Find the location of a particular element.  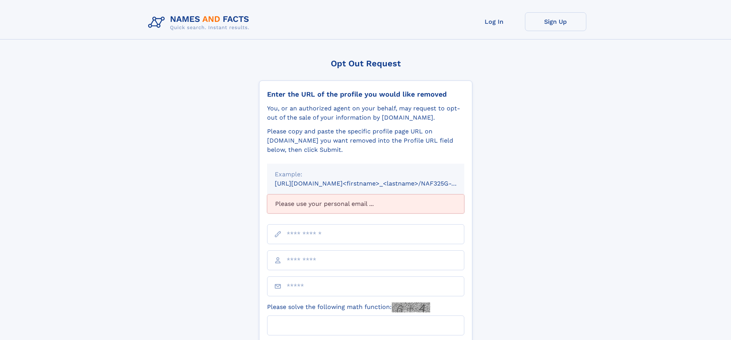

div: Opt Out Request is located at coordinates (366, 63).